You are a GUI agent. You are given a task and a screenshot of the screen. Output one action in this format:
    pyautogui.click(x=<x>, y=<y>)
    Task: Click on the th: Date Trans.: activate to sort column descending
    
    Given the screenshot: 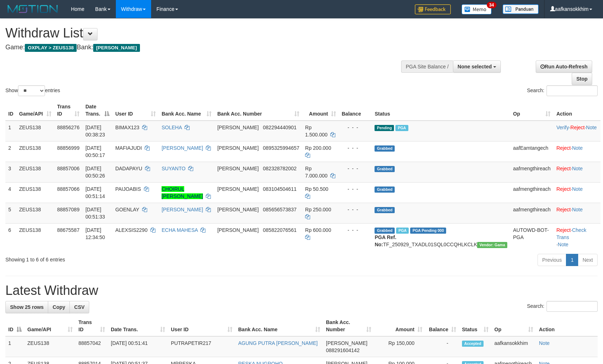 What is the action you would take?
    pyautogui.click(x=97, y=110)
    